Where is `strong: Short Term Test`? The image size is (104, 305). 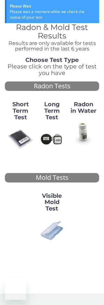
strong: Short Term Test is located at coordinates (21, 111).